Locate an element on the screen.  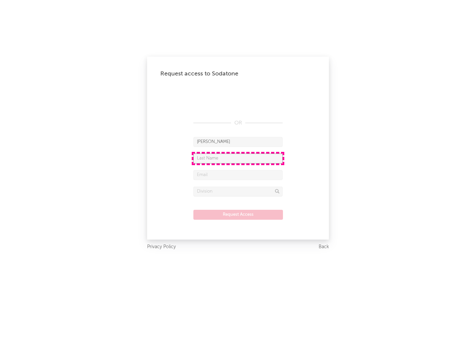
div: Request access to Sodatone is located at coordinates (238, 74).